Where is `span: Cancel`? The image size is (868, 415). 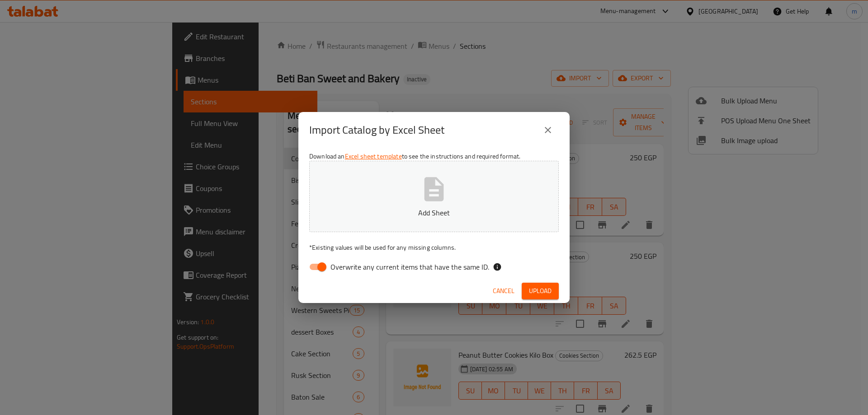
span: Cancel is located at coordinates (503, 291).